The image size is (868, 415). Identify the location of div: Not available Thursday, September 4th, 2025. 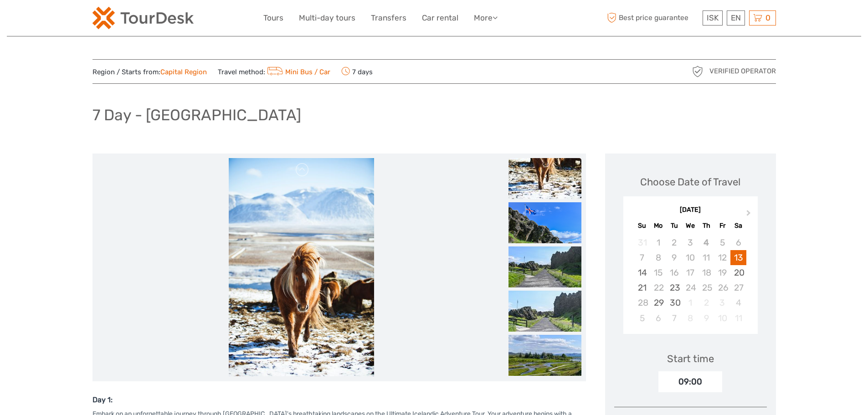
(706, 242).